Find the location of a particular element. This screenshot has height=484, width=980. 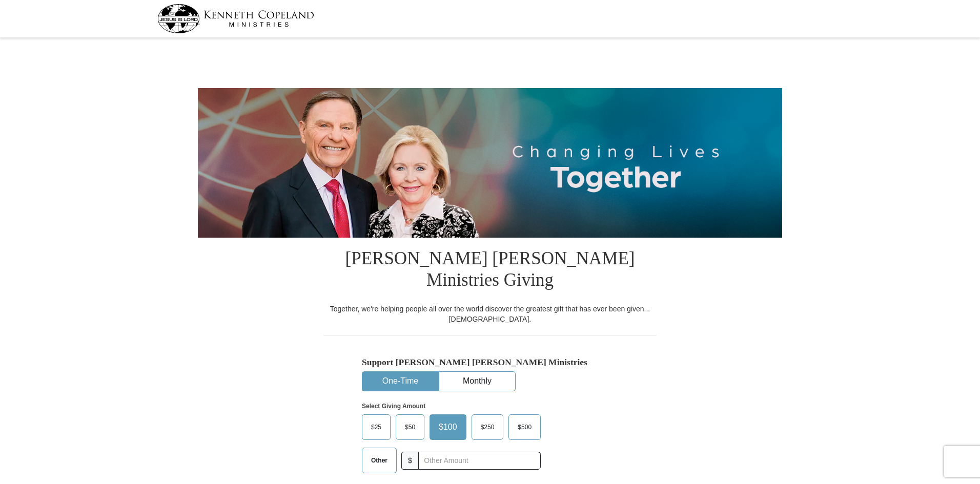

strong: Select Giving Amount is located at coordinates (394, 406).